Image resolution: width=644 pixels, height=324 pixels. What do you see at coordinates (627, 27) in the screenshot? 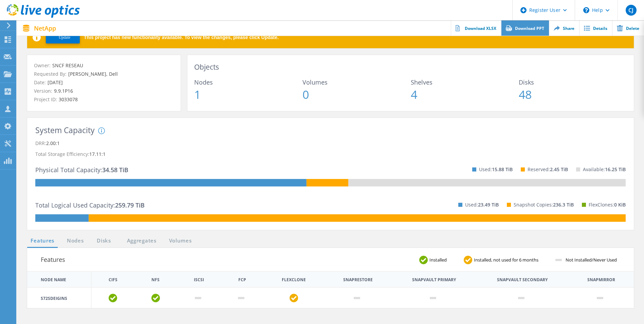
I see `a: Delete` at bounding box center [627, 27].